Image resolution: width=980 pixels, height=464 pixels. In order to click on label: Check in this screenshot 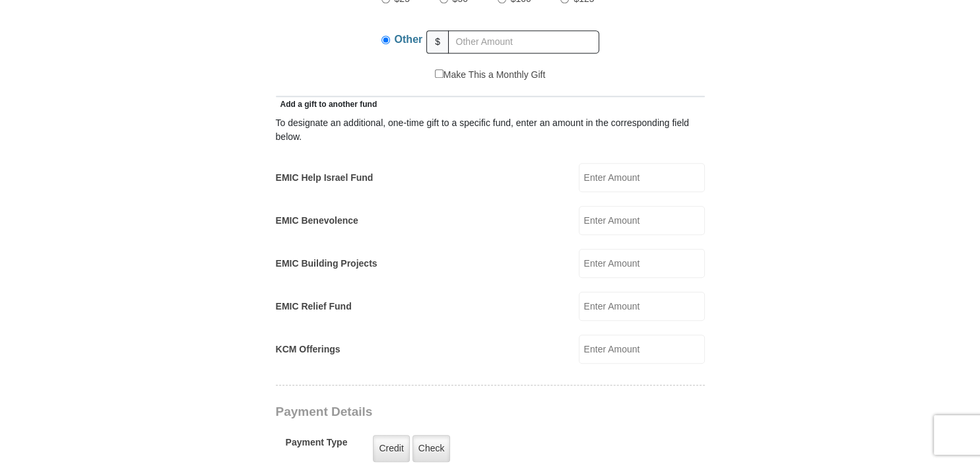, I will do `click(431, 448)`.